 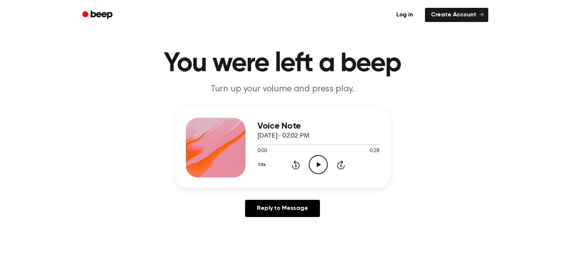 I want to click on button: 1.0x, so click(x=263, y=165).